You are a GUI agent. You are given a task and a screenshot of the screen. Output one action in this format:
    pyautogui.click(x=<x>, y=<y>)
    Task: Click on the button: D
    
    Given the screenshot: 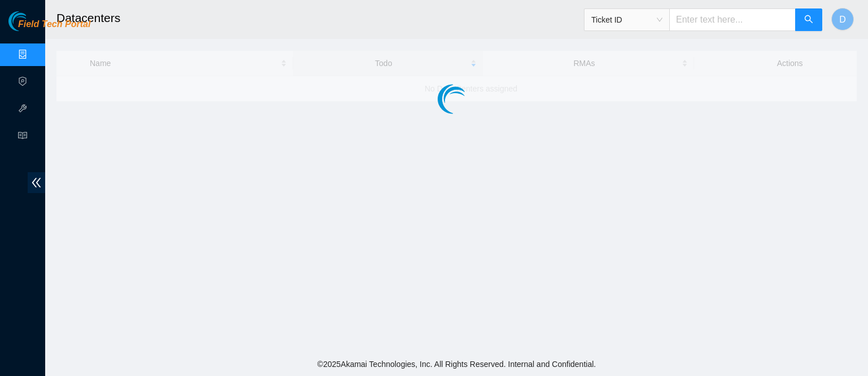 What is the action you would take?
    pyautogui.click(x=843, y=19)
    